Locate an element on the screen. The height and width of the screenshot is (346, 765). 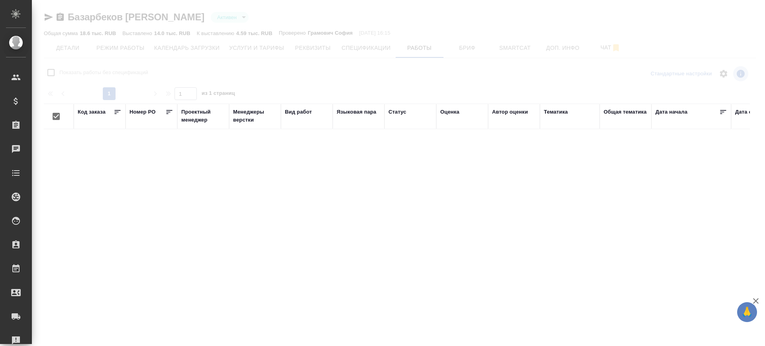
div: Оценка is located at coordinates (450, 112).